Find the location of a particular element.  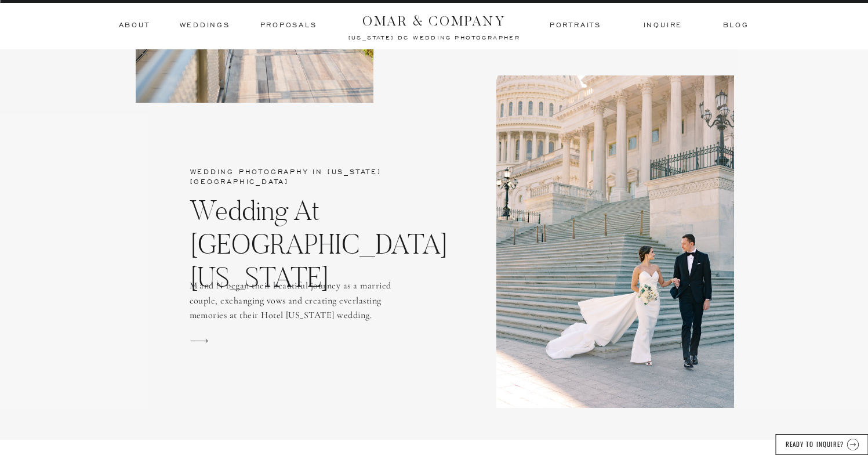

a: Weddings is located at coordinates (205, 25).